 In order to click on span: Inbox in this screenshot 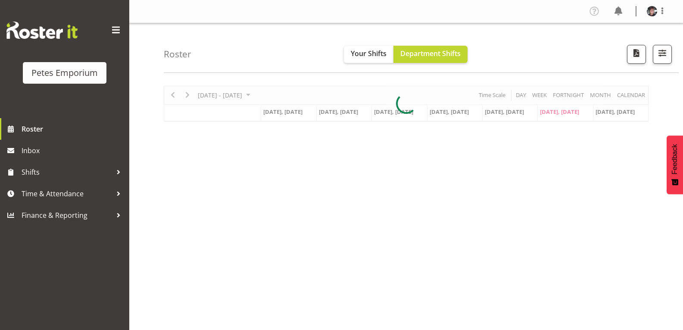, I will do `click(73, 150)`.